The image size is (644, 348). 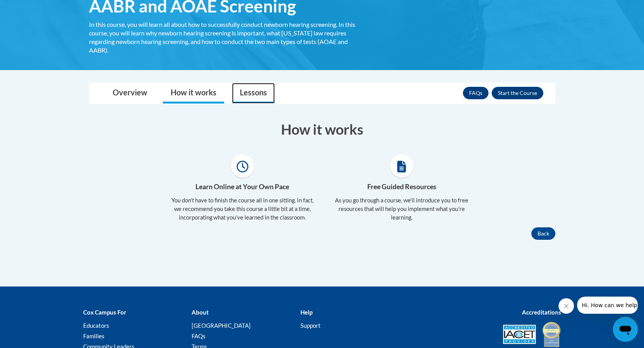 I want to click on a: Overview, so click(x=130, y=93).